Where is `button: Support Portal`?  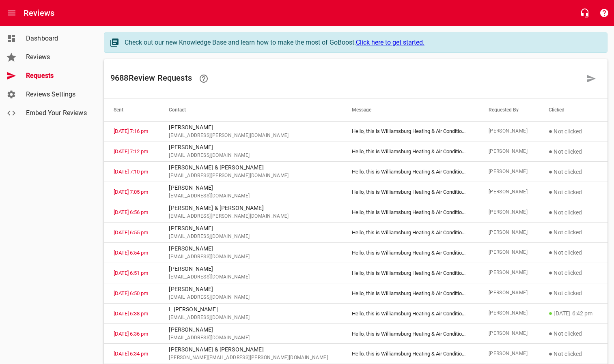 button: Support Portal is located at coordinates (604, 13).